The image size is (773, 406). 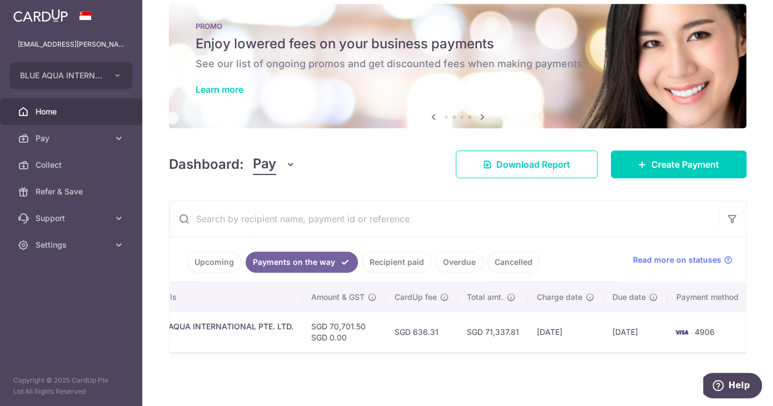 I want to click on span: Help, so click(x=36, y=13).